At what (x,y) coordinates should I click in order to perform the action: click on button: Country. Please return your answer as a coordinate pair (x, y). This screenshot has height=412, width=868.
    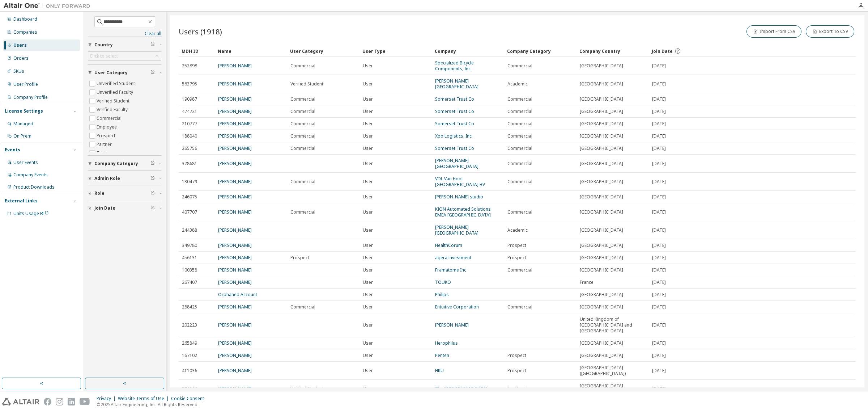
    Looking at the image, I should click on (125, 45).